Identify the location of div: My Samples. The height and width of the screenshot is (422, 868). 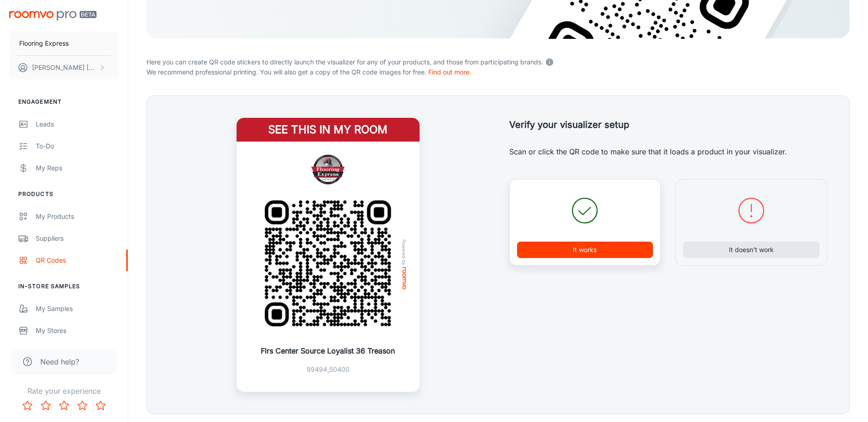
(77, 309).